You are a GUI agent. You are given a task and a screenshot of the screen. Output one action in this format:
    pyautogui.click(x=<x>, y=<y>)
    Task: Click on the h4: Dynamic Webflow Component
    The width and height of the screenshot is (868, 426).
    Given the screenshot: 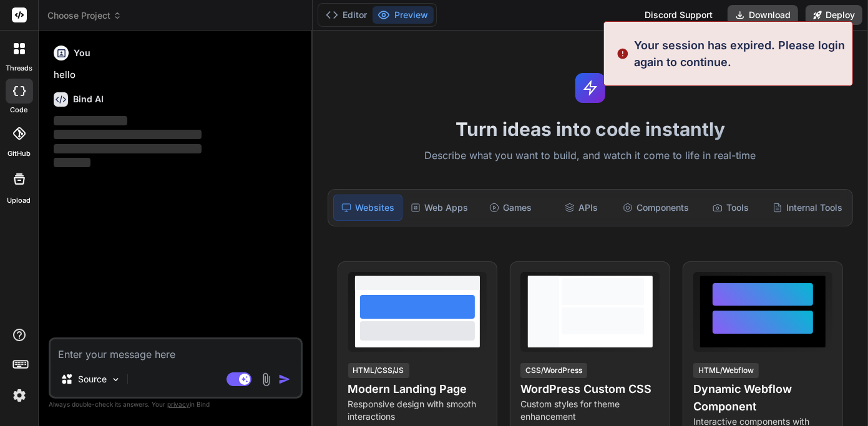 What is the action you would take?
    pyautogui.click(x=762, y=398)
    